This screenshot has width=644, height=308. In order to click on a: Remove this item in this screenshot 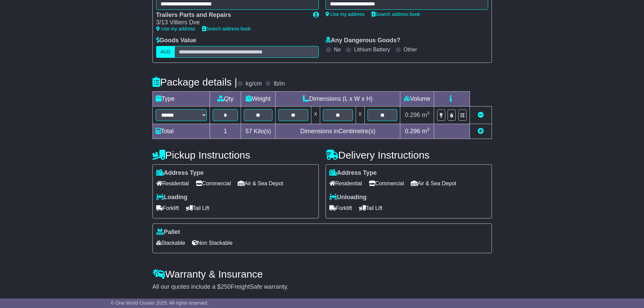, I will do `click(481, 115)`.